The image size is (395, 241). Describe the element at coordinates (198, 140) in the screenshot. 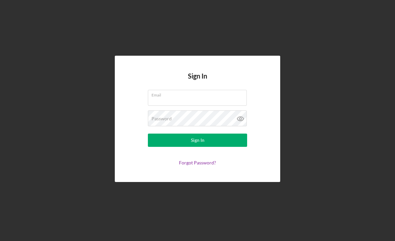

I see `div: Sign In` at that location.